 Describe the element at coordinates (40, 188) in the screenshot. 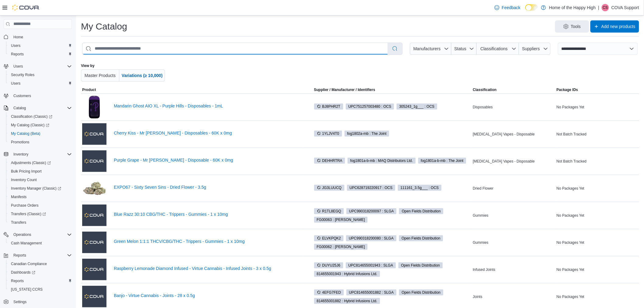

I see `span: Inventory Manager (Classic)` at that location.